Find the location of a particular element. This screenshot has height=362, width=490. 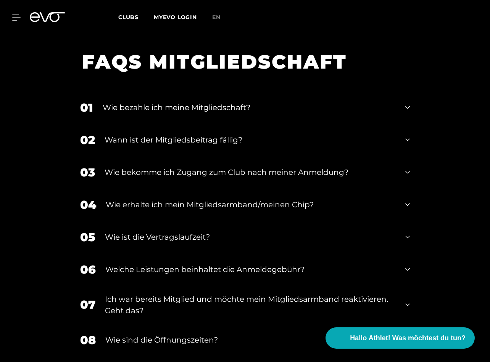

a: en is located at coordinates (221, 17).